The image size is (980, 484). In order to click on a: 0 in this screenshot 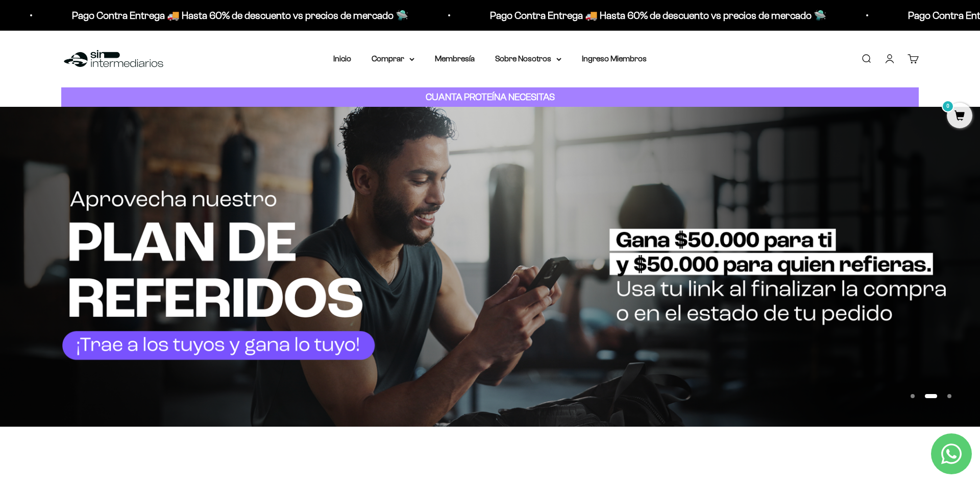, I will do `click(960, 117)`.